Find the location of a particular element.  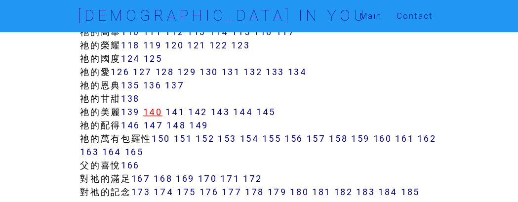

a: 160 is located at coordinates (383, 138).